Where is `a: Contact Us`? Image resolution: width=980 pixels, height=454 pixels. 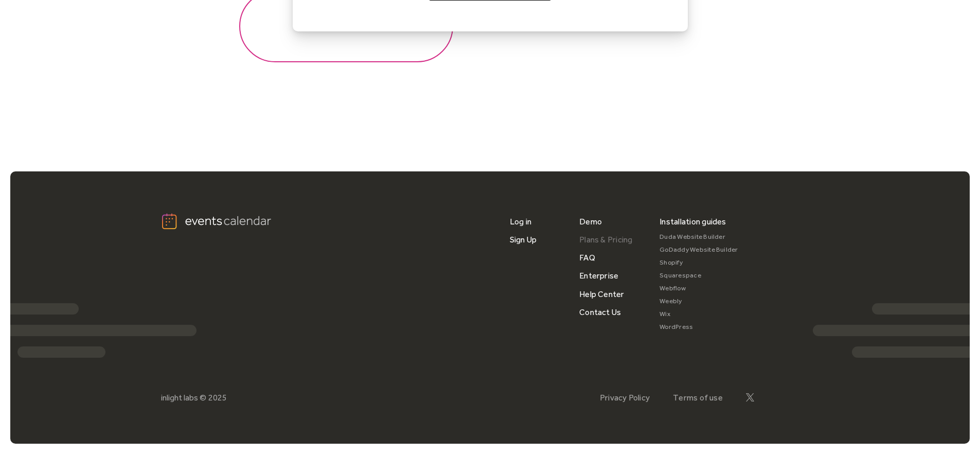
a: Contact Us is located at coordinates (600, 312).